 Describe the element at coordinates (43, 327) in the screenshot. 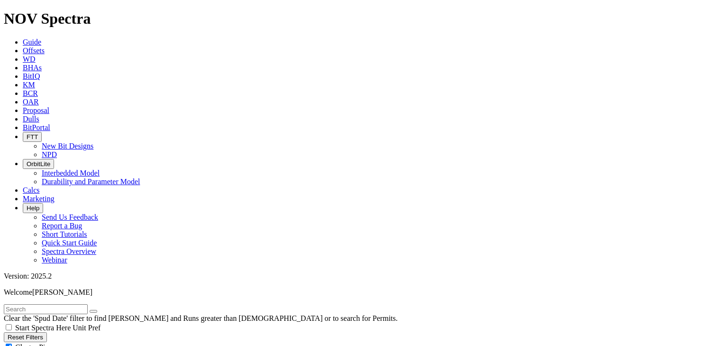

I see `span: Start Spectra Here` at that location.